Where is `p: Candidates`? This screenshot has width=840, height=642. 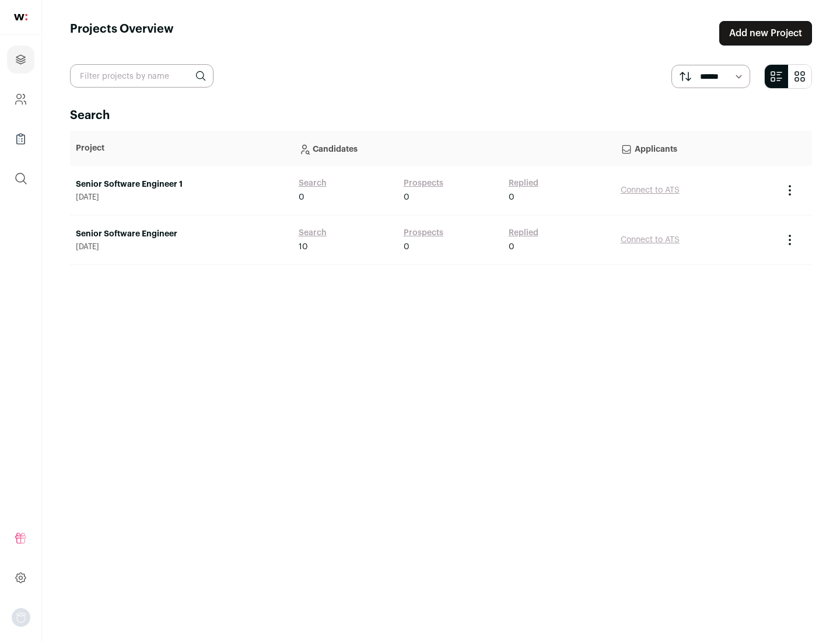 p: Candidates is located at coordinates (454, 148).